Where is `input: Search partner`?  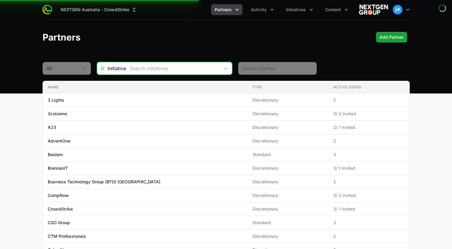 input: Search partner is located at coordinates (278, 68).